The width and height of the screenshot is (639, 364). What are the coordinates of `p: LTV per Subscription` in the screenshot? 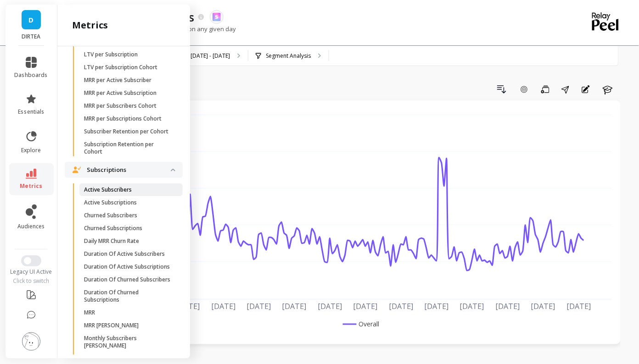 It's located at (111, 54).